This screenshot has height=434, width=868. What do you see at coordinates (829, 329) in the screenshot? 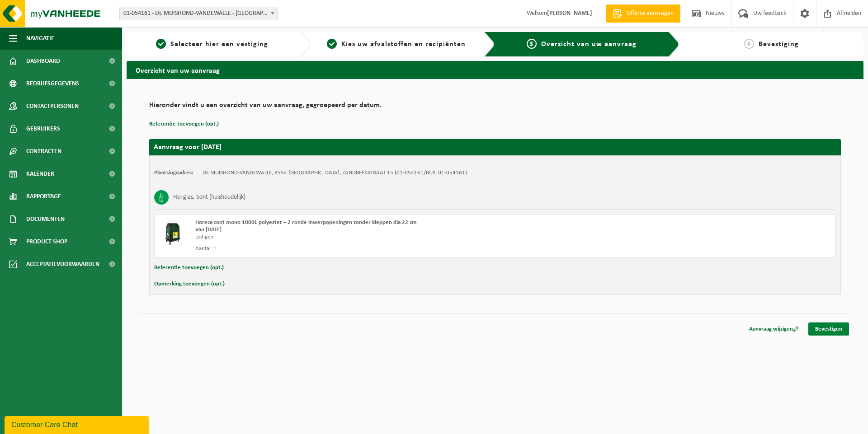
I see `a: Bevestigen` at bounding box center [829, 329].